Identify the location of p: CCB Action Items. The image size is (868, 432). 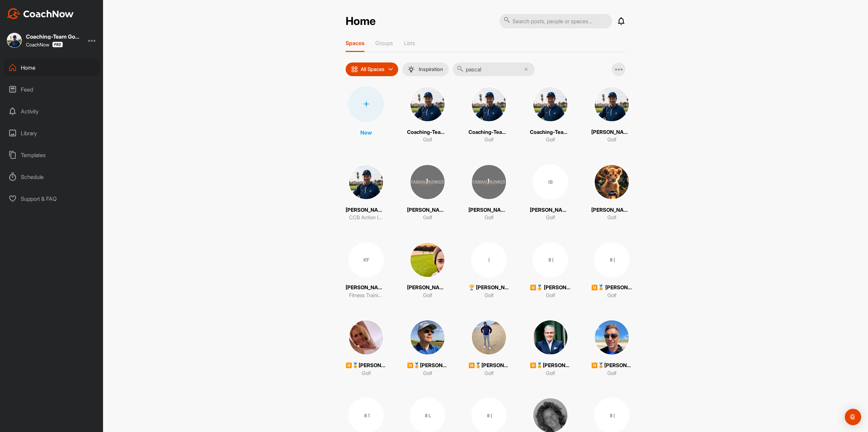
(367, 217).